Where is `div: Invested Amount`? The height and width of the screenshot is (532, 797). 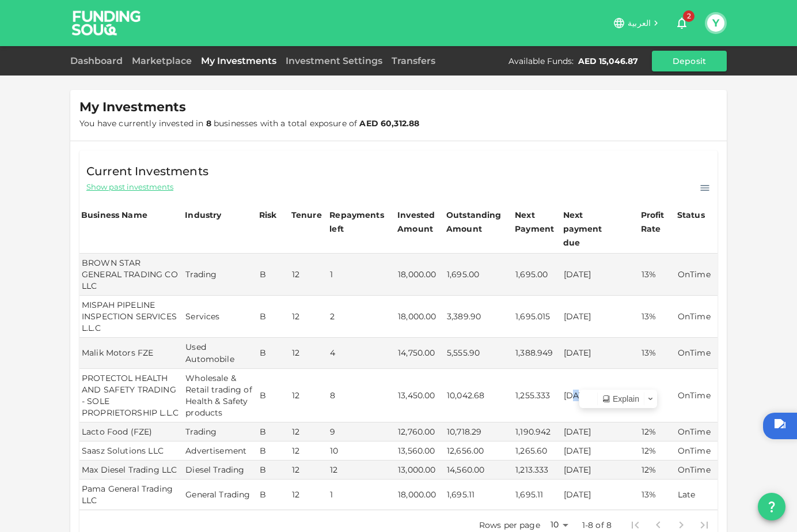
div: Invested Amount is located at coordinates (420, 221).